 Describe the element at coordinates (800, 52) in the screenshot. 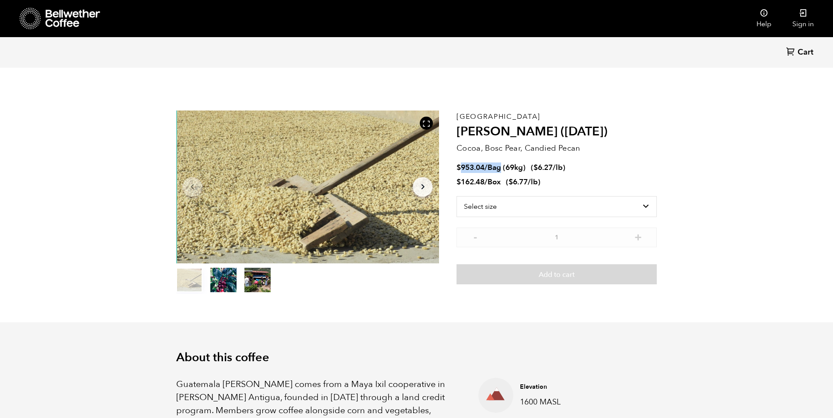

I see `a: Cart` at that location.